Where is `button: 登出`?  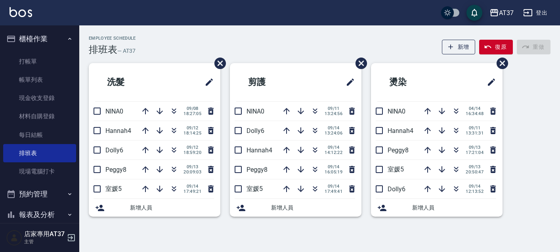 button: 登出 is located at coordinates (535, 13).